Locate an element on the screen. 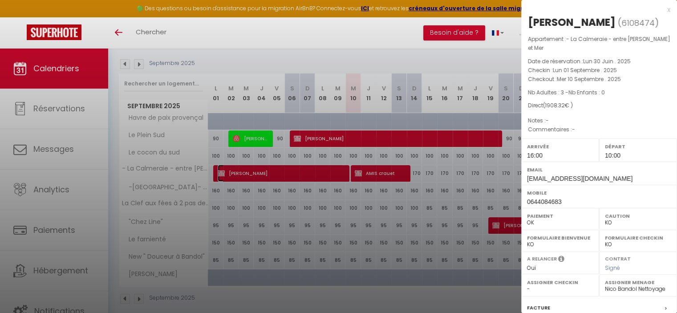  span: 0644084683 is located at coordinates (544, 202).